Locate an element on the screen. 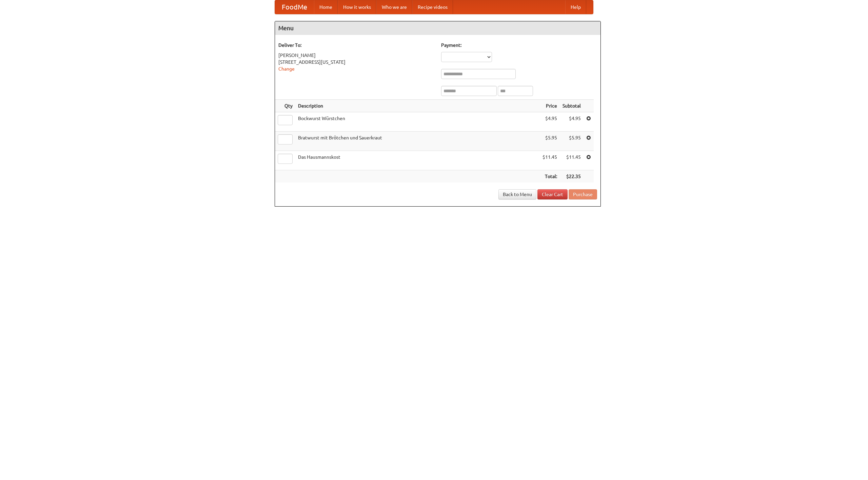 The image size is (868, 480). button: Purchase is located at coordinates (583, 194).